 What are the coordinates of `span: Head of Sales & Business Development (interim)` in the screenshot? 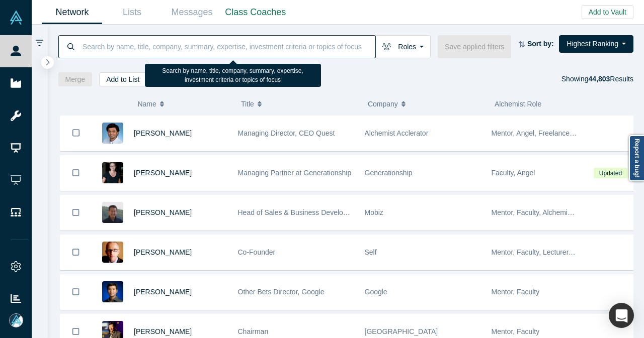 It's located at (314, 213).